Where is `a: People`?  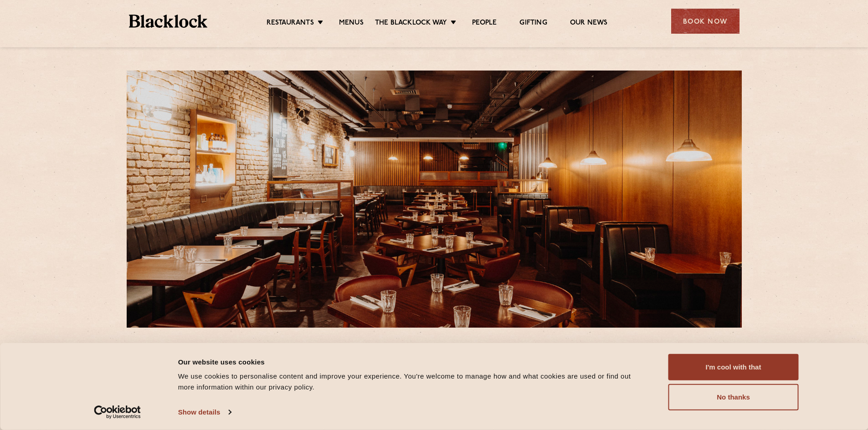 a: People is located at coordinates (484, 24).